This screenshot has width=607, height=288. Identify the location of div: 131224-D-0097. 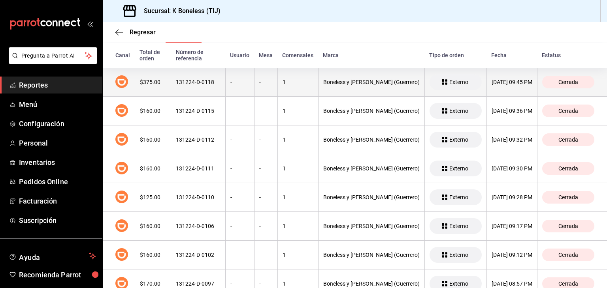
(198, 284).